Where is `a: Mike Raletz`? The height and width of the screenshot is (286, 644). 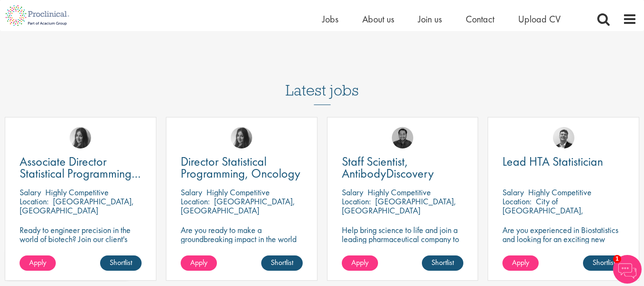
a: Mike Raletz is located at coordinates (402, 138).